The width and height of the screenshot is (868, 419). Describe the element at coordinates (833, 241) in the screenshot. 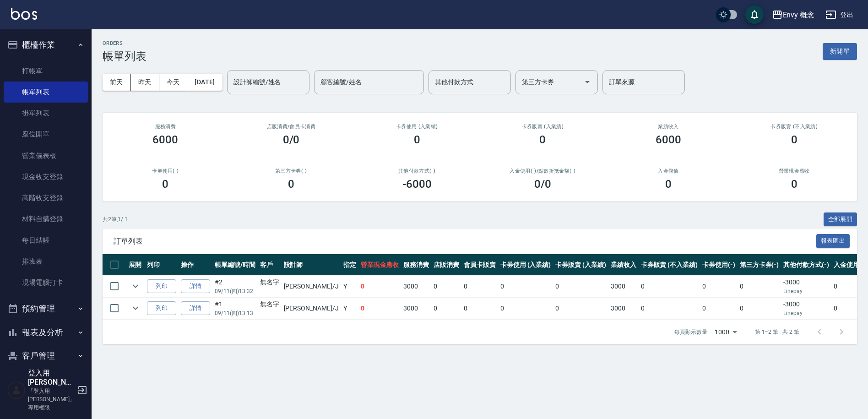

I see `button: 報表匯出` at that location.